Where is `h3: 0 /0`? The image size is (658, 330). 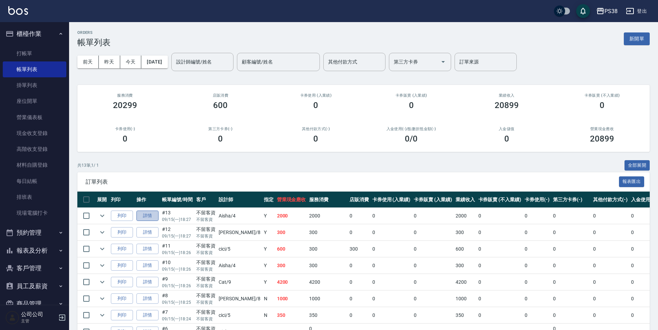
h3: 0 /0 is located at coordinates (411, 139).